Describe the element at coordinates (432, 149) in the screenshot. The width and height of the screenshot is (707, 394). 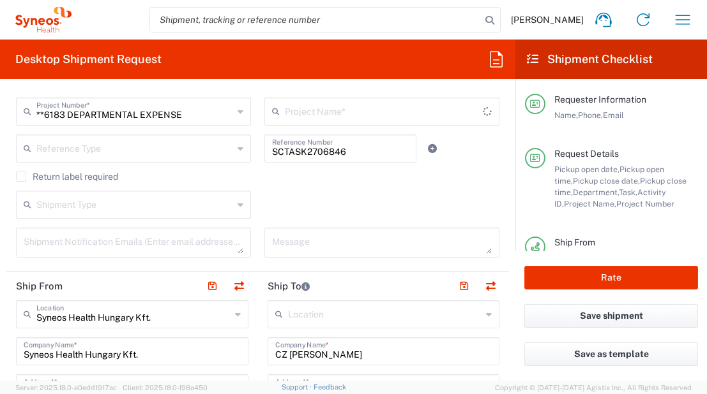
I see `a: Add Reference` at that location.